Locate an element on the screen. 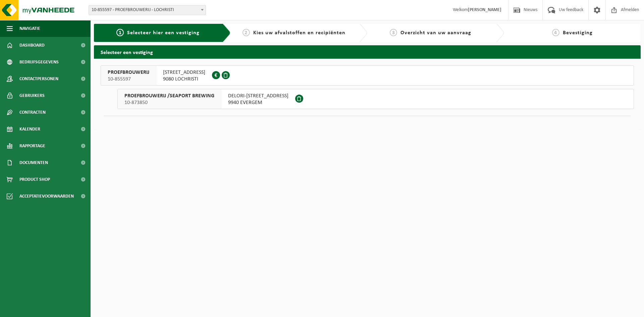  span: Kalender is located at coordinates (30, 129).